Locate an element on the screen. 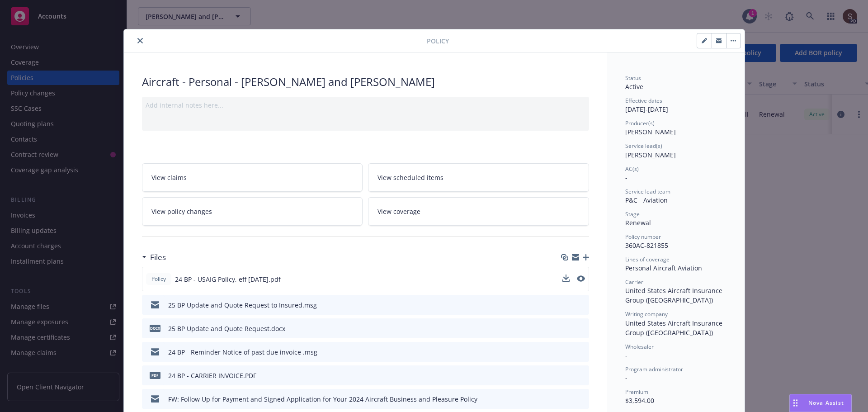 The image size is (868, 412). span: View policy changes is located at coordinates (182, 211).